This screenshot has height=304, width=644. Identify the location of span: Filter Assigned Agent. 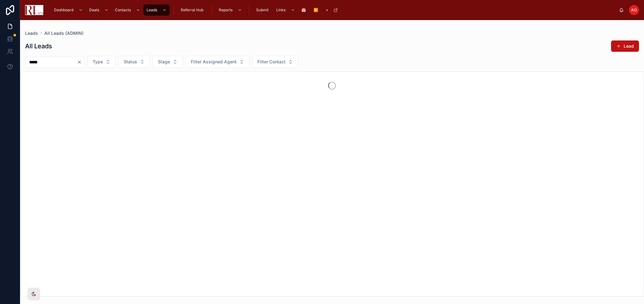
(214, 62).